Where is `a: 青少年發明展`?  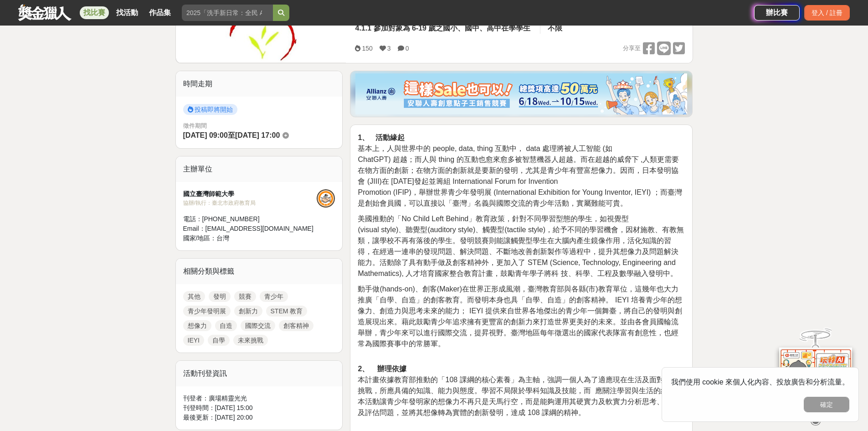 a: 青少年發明展 is located at coordinates (207, 311).